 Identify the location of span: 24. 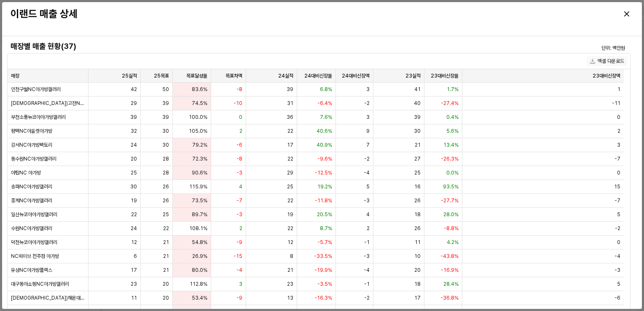
(134, 229).